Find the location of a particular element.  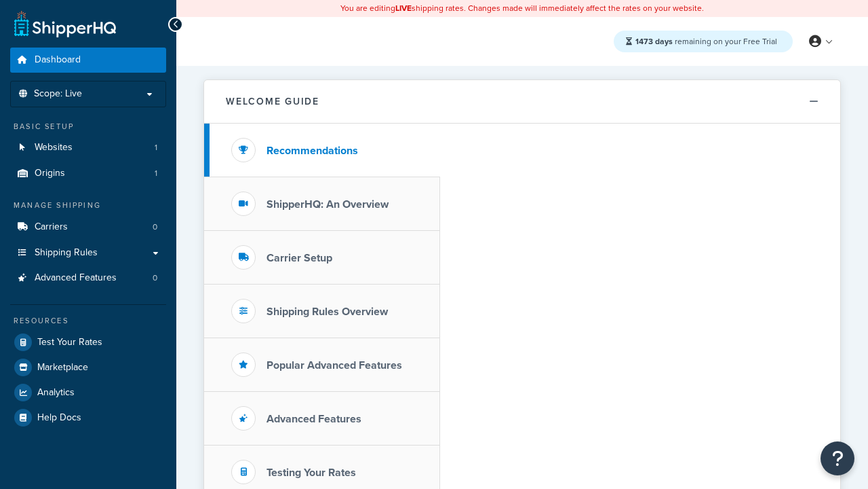

li: Websites is located at coordinates (88, 148).